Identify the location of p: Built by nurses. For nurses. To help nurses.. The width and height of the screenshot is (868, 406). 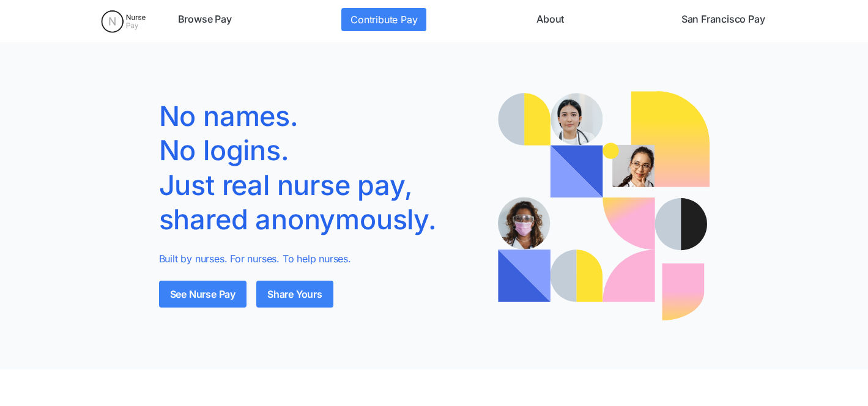
(319, 259).